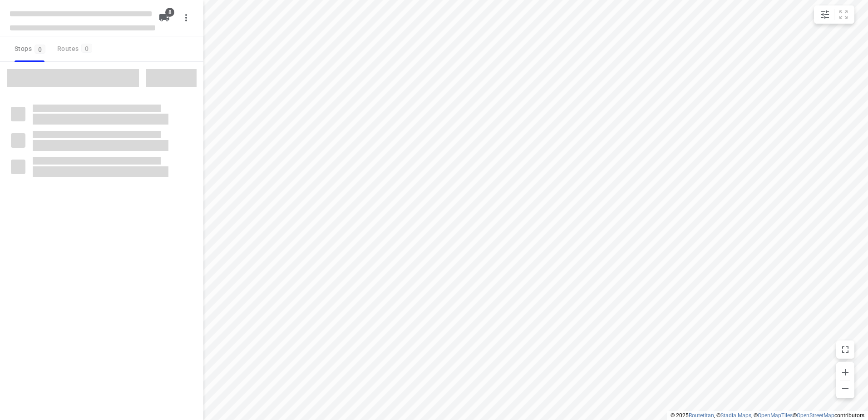  I want to click on div: small contained button group, so click(834, 15).